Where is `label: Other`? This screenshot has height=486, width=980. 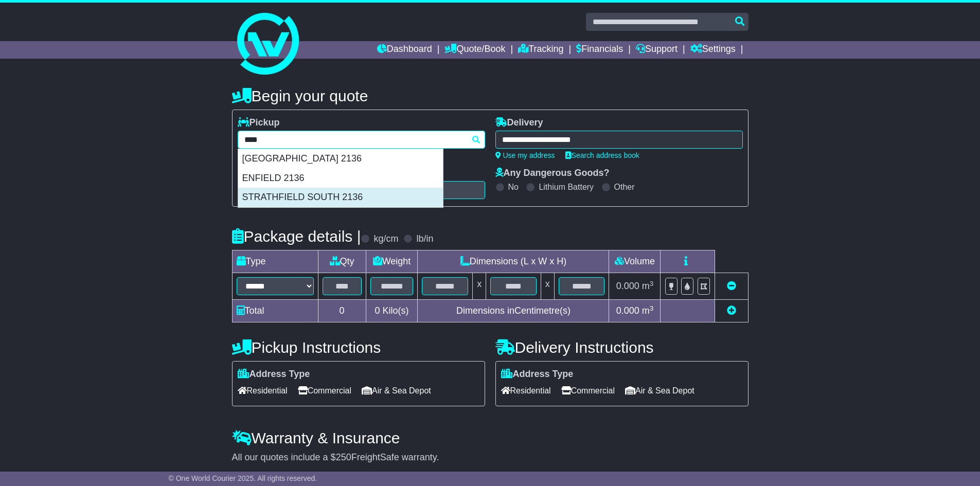 label: Other is located at coordinates (624, 186).